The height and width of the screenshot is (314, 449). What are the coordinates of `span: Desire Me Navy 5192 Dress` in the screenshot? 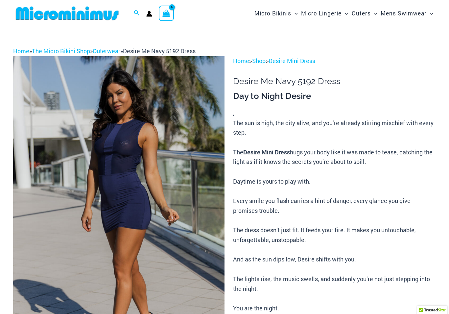 It's located at (159, 51).